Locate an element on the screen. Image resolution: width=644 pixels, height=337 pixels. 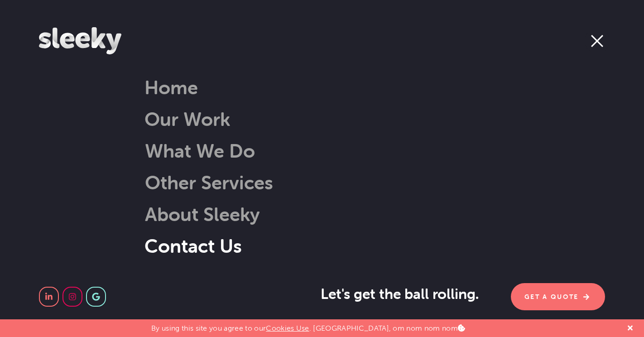
a: Get A Quote is located at coordinates (558, 297).